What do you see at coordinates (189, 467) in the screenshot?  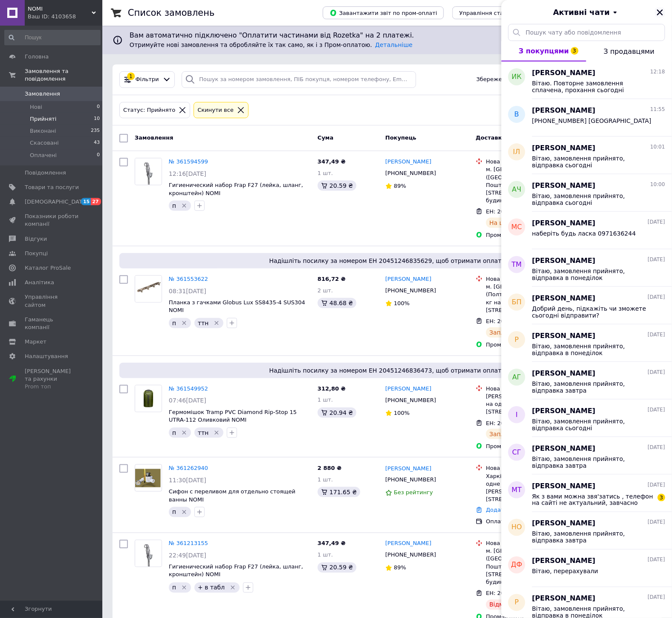 I see `a: № 361262940` at bounding box center [189, 467].